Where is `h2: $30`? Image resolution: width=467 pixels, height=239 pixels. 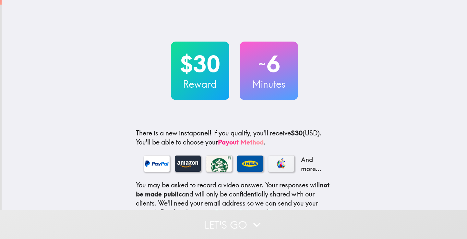
h2: $30 is located at coordinates (200, 64).